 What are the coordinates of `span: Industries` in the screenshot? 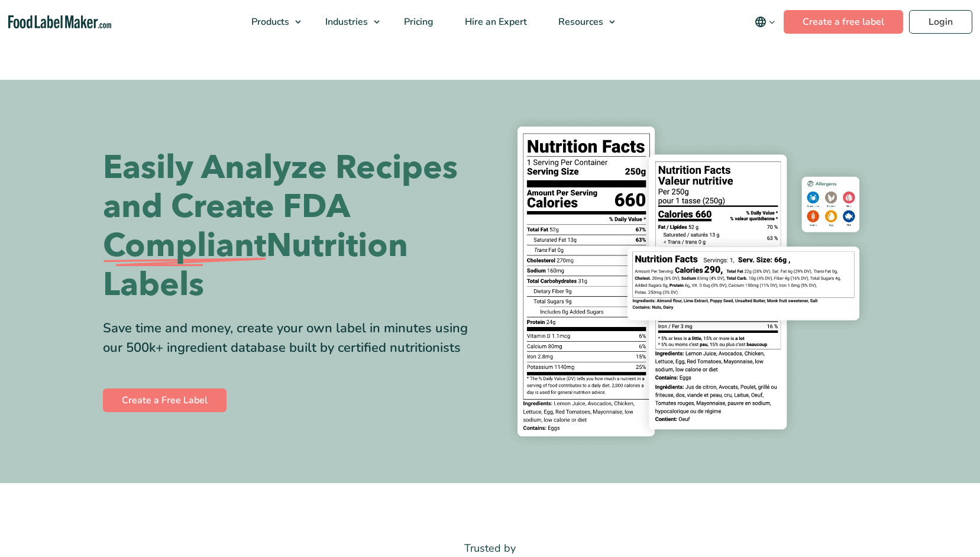 It's located at (345, 22).